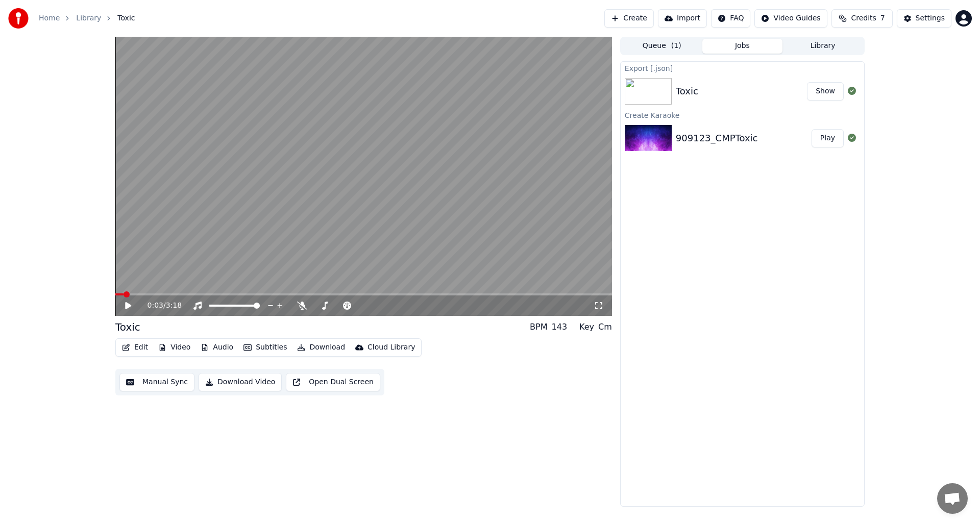  I want to click on div: Export [.json], so click(742, 68).